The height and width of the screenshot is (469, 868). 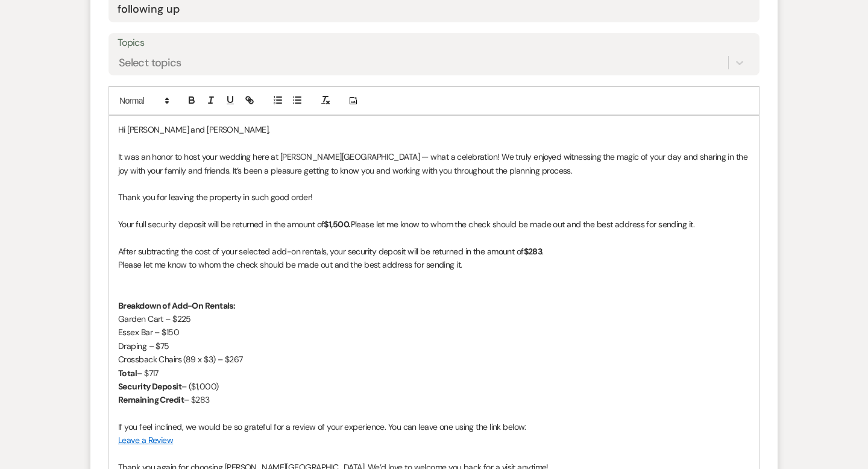 What do you see at coordinates (533, 251) in the screenshot?
I see `strong: $283` at bounding box center [533, 251].